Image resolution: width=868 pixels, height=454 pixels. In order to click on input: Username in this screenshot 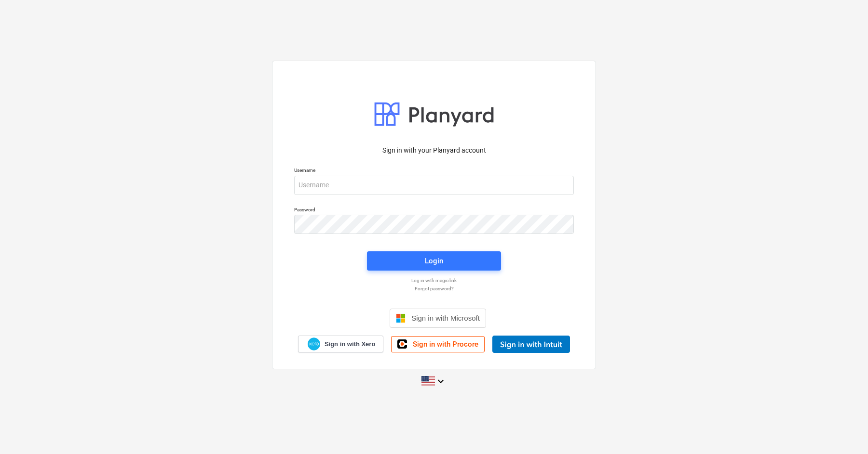, I will do `click(434, 186)`.